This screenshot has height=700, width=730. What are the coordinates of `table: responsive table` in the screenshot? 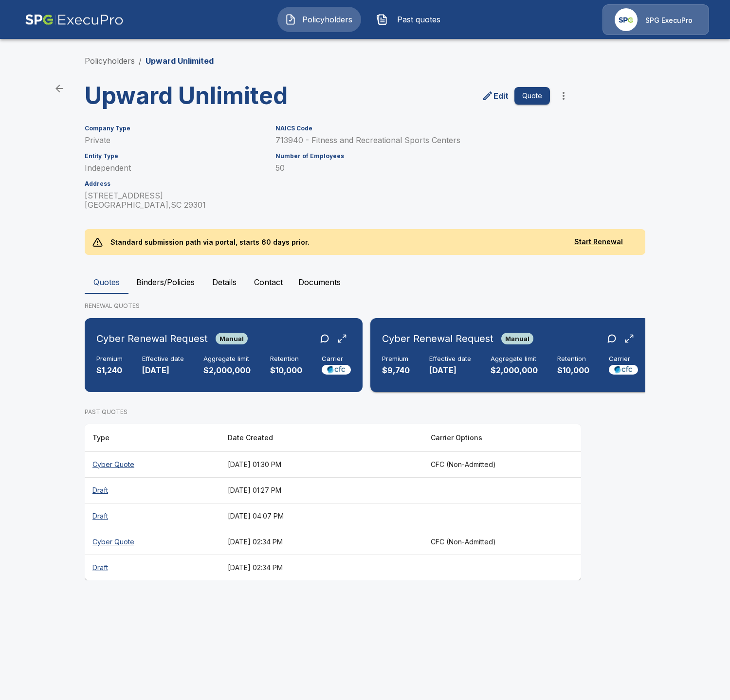 It's located at (333, 502).